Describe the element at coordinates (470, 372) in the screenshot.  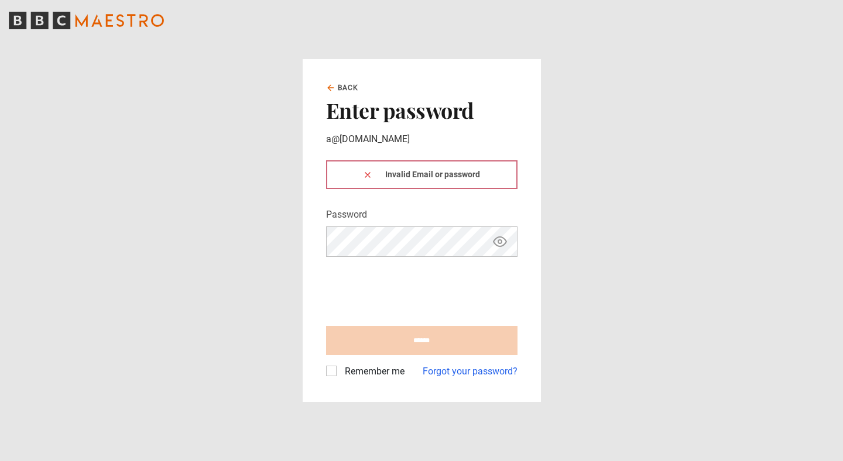
I see `a: Forgot your password?` at that location.